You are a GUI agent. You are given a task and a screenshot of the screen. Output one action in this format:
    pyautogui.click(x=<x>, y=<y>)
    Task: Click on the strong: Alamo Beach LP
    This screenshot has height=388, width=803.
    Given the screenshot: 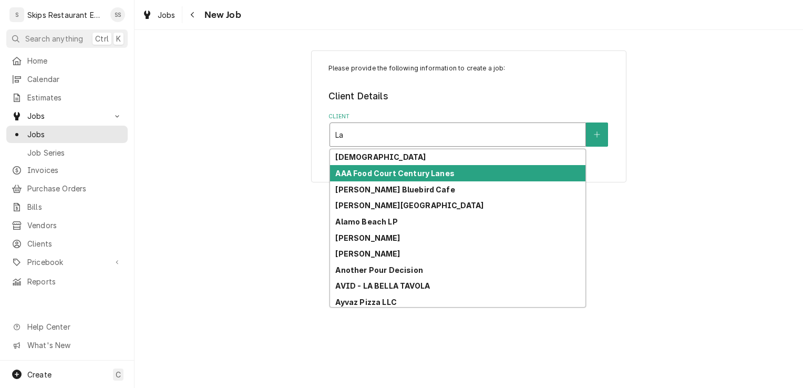 What is the action you would take?
    pyautogui.click(x=366, y=221)
    